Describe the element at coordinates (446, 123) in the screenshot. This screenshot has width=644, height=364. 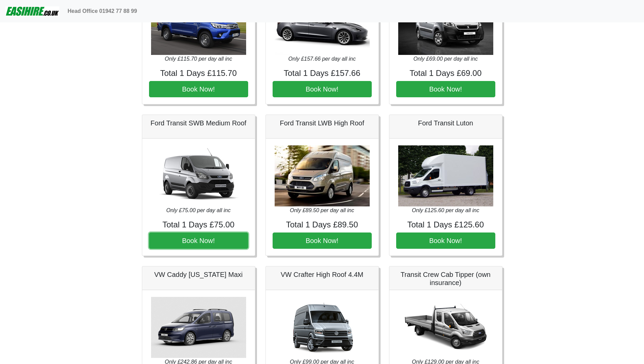
I see `h5: Ford Transit Luton` at that location.